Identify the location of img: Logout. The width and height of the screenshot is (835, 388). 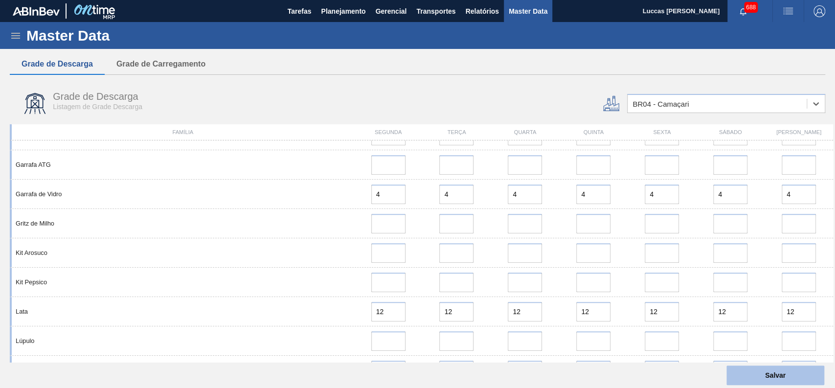
(820, 11).